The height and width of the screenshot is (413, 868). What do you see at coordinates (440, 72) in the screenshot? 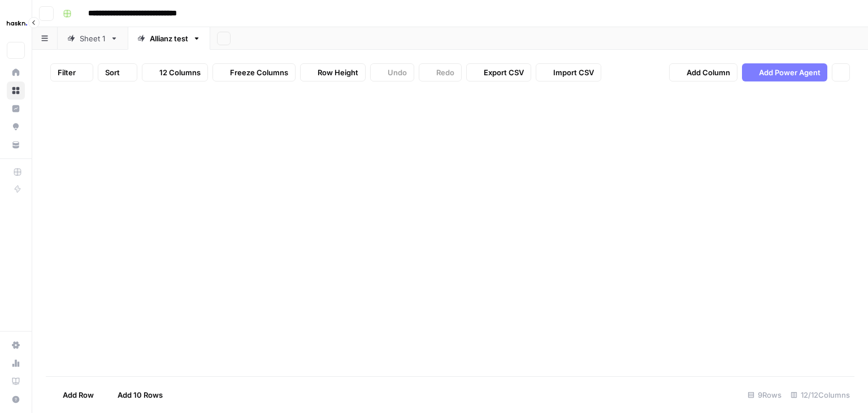
I see `button: Redo` at bounding box center [440, 72].